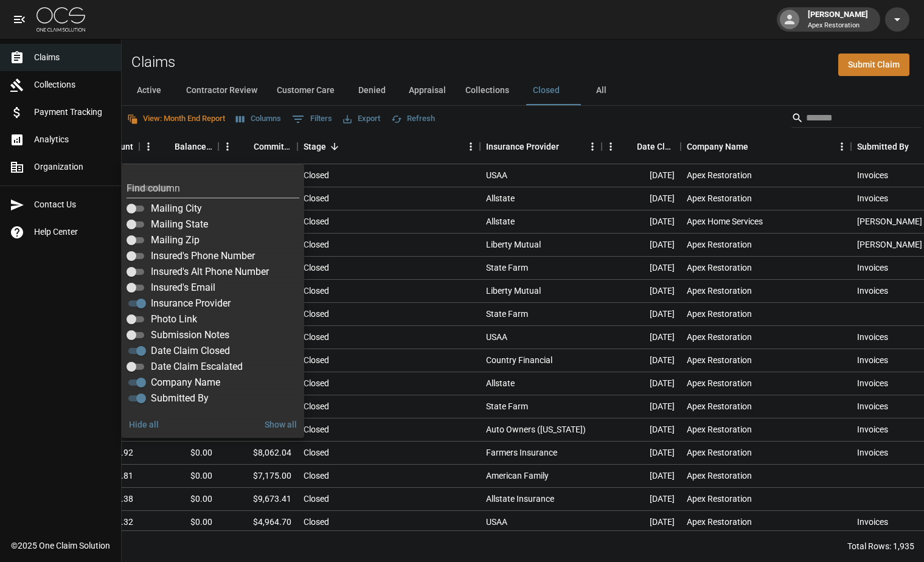  I want to click on span: Help Center, so click(72, 232).